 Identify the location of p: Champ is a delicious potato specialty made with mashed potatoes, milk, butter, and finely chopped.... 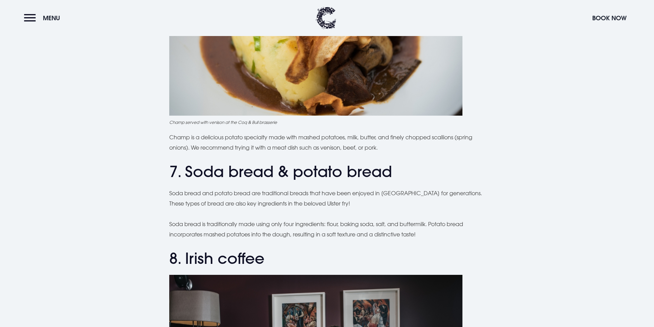
(327, 142).